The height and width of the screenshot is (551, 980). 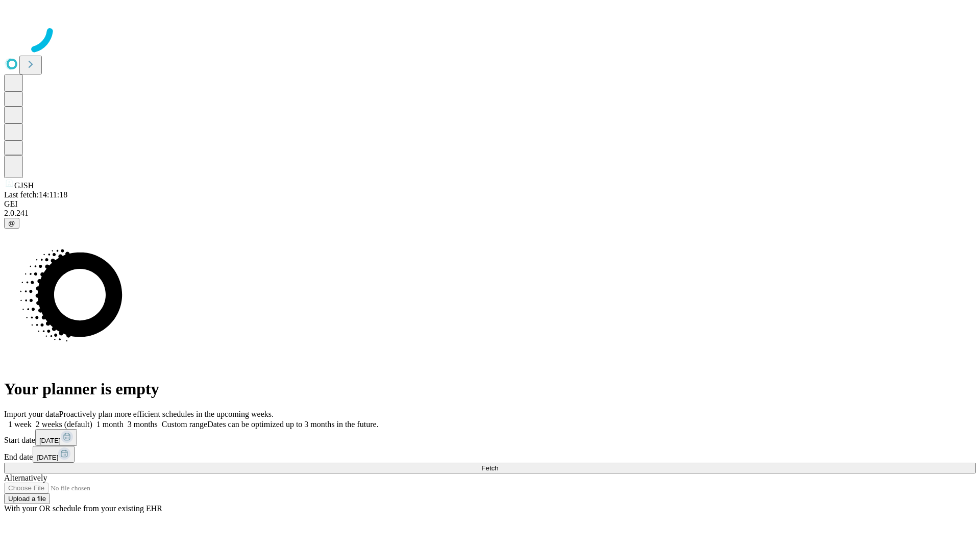 I want to click on div: End date, so click(x=490, y=454).